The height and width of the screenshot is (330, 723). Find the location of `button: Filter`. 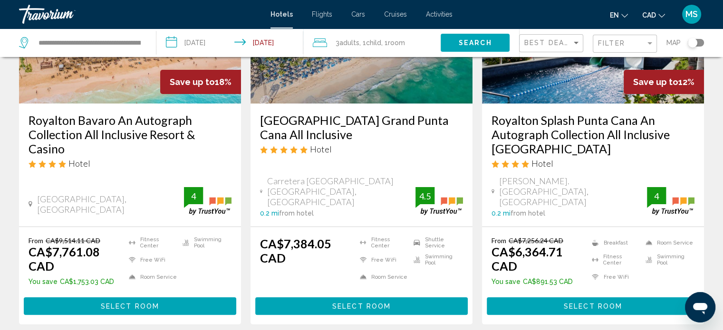

button: Filter is located at coordinates (625, 44).